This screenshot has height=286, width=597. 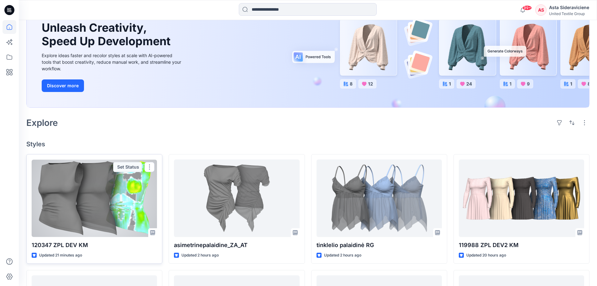 I want to click on p: Updated 21 minutes ago, so click(x=61, y=255).